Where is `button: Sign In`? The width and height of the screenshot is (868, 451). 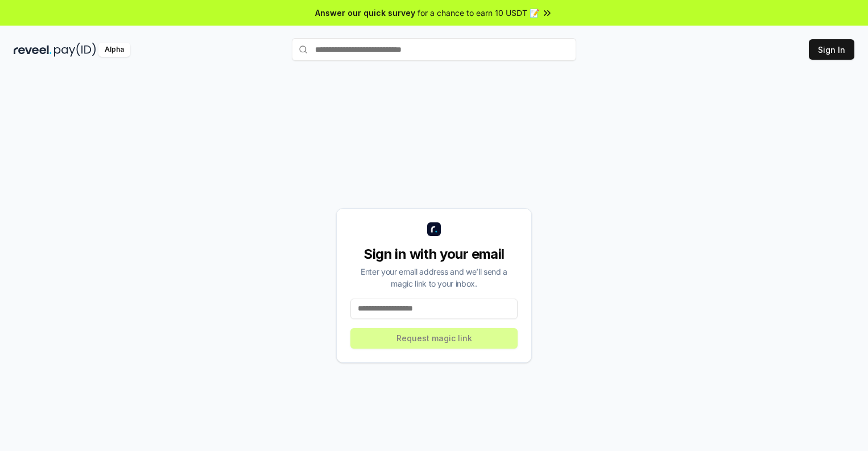
button: Sign In is located at coordinates (832, 50).